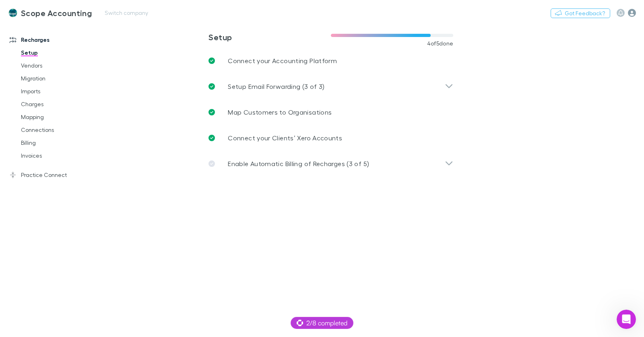  Describe the element at coordinates (276, 87) in the screenshot. I see `p: Setup Email Forwarding (3 of 3)` at that location.